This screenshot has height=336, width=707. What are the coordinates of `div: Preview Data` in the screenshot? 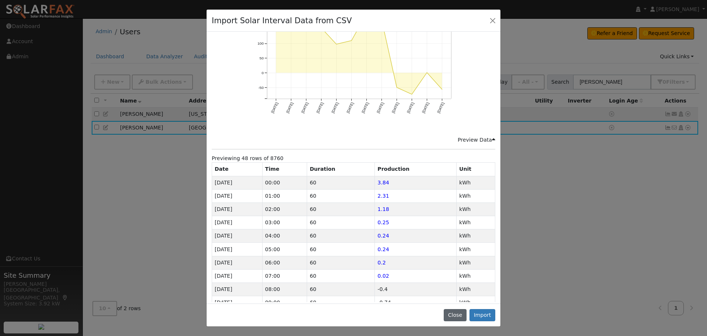 It's located at (477, 140).